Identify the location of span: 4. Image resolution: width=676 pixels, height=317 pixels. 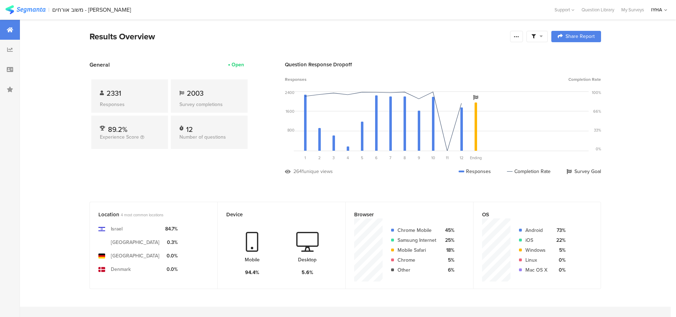
(348, 158).